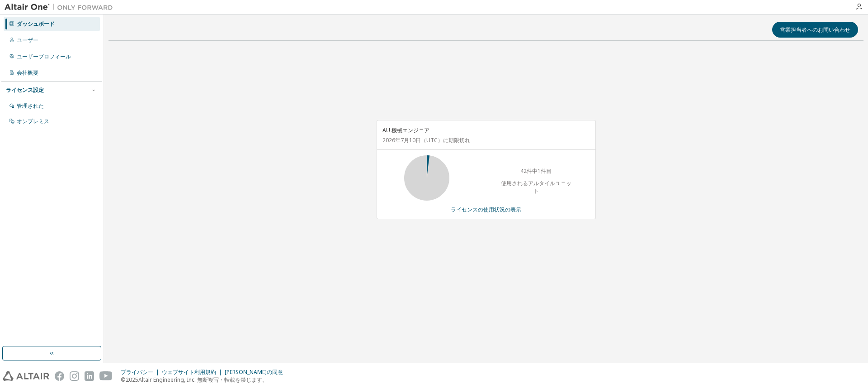 This screenshot has width=868, height=389. What do you see at coordinates (44, 56) in the screenshot?
I see `font: ユーザープロフィール` at bounding box center [44, 56].